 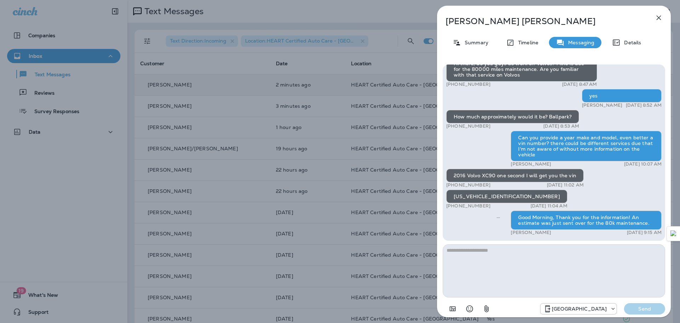 I want to click on span: Sent, so click(x=499, y=217).